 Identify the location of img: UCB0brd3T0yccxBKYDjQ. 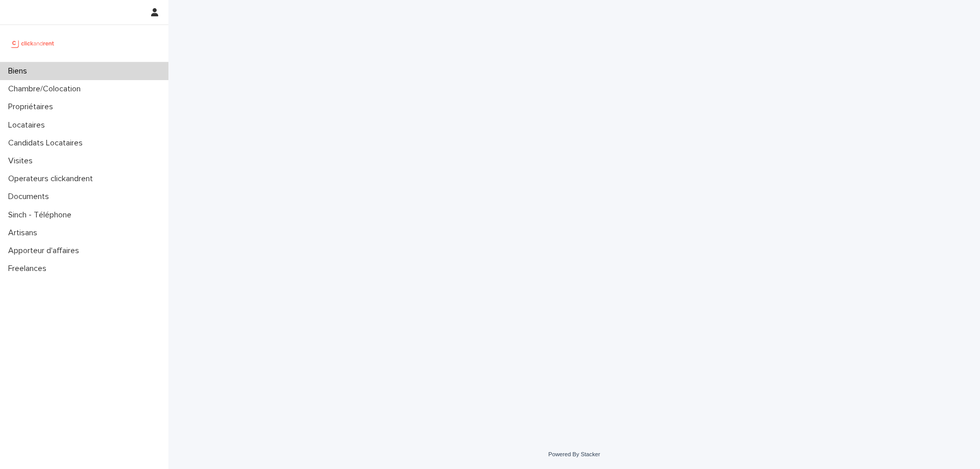
(32, 43).